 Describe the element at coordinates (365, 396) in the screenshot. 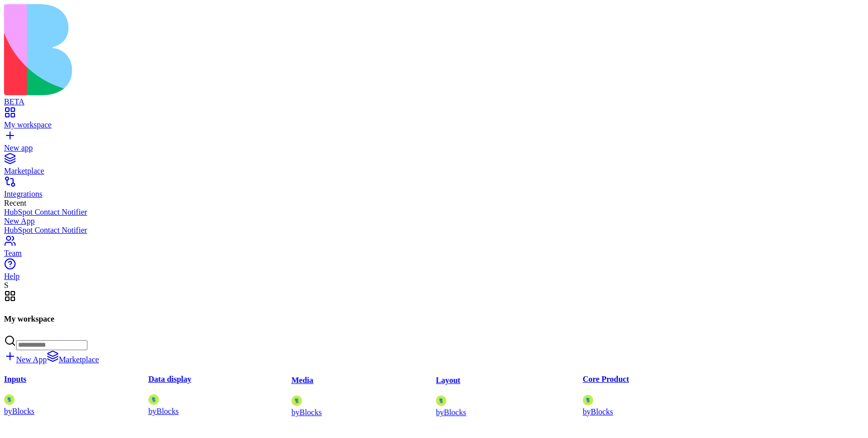

I see `a: MediaAvatarbyBlocks` at that location.